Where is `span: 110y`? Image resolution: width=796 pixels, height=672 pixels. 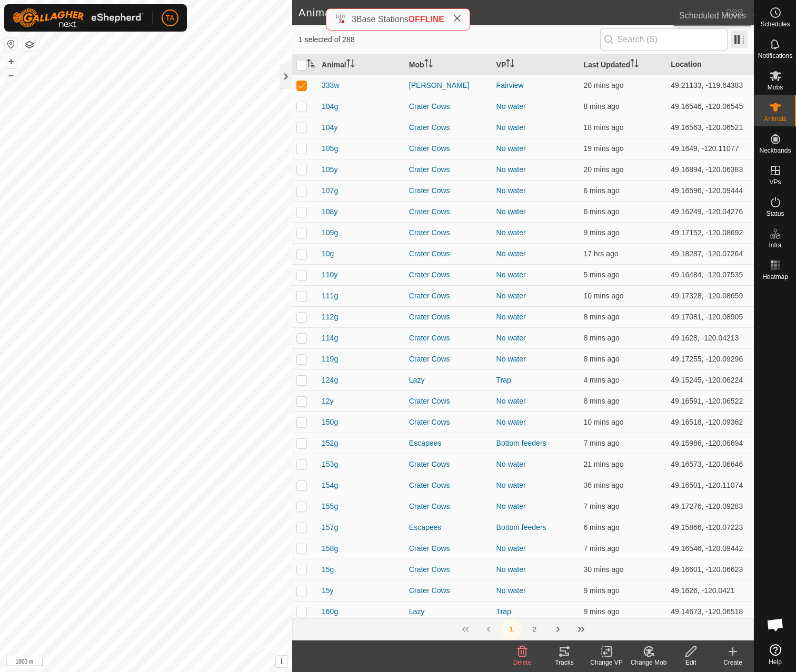 span: 110y is located at coordinates (330, 275).